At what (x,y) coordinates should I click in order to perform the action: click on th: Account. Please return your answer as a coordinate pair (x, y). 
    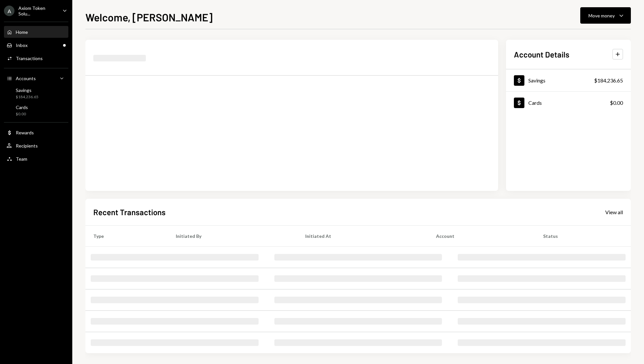
    Looking at the image, I should click on (482, 236).